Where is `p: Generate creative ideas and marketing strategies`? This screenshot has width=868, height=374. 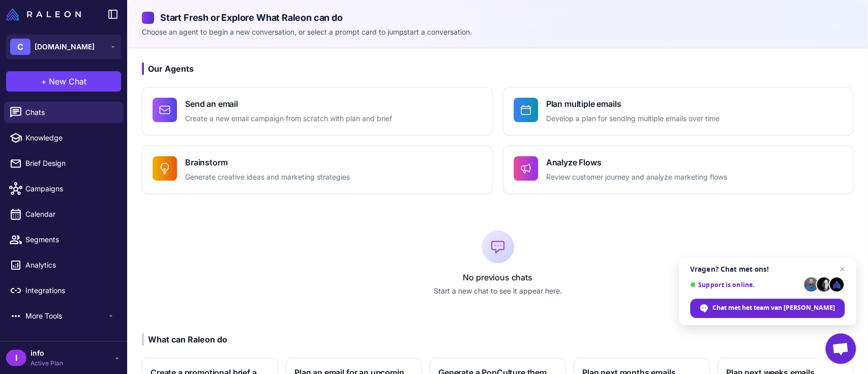
p: Generate creative ideas and marketing strategies is located at coordinates (268, 177).